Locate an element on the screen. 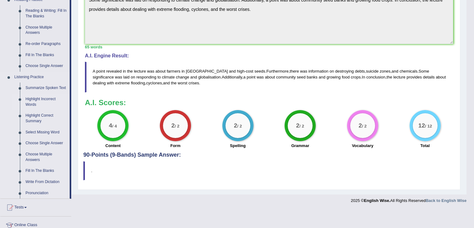 The height and width of the screenshot is (228, 474). span: change is located at coordinates (182, 77).